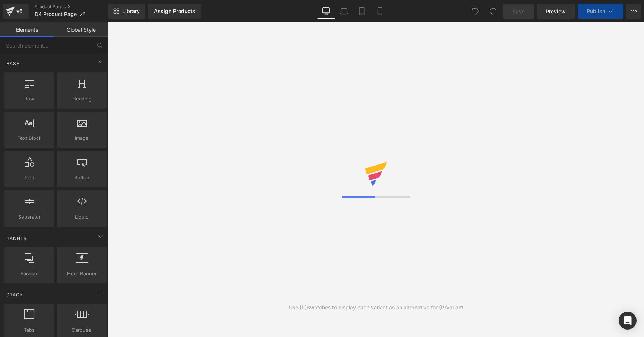  What do you see at coordinates (493, 11) in the screenshot?
I see `button: Redo` at bounding box center [493, 11].